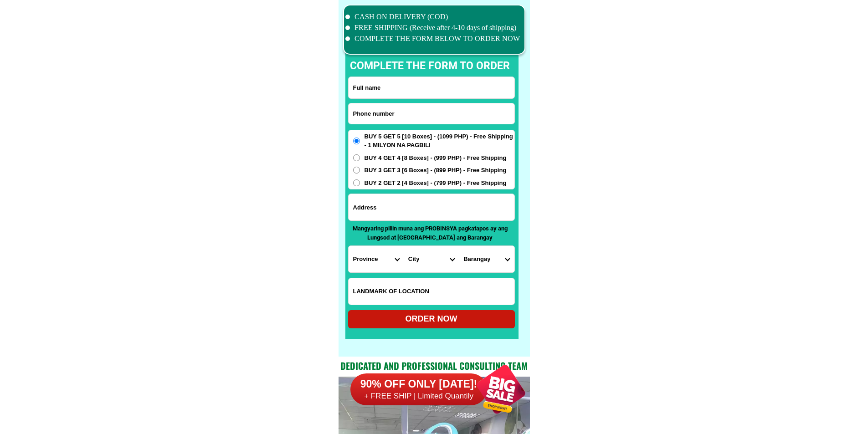  I want to click on h2: Dedicated and professional consulting team, so click(434, 366).